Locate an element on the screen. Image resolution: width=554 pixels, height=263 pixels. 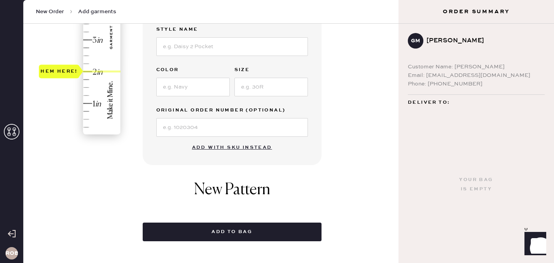
span: Deliver to: is located at coordinates (429, 103).